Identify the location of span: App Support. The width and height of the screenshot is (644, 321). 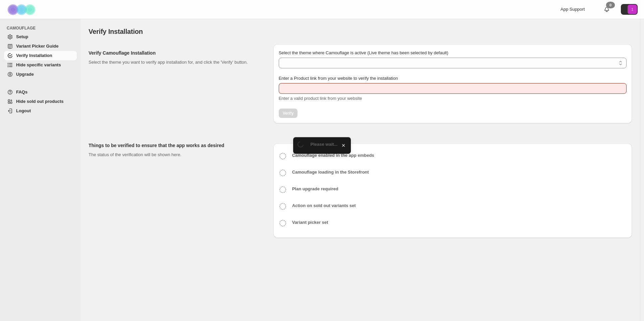
(572, 9).